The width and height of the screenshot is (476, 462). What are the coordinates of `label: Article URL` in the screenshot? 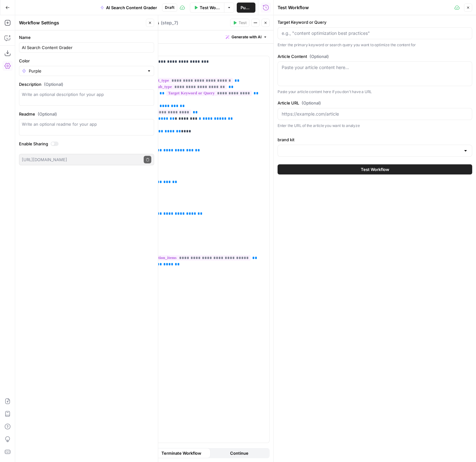 It's located at (375, 103).